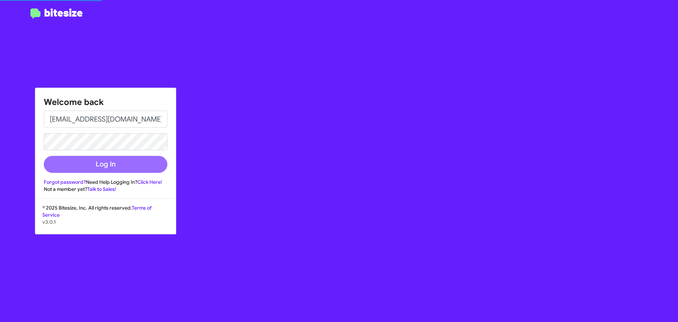  What do you see at coordinates (150, 182) in the screenshot?
I see `a: Click Here!` at bounding box center [150, 182].